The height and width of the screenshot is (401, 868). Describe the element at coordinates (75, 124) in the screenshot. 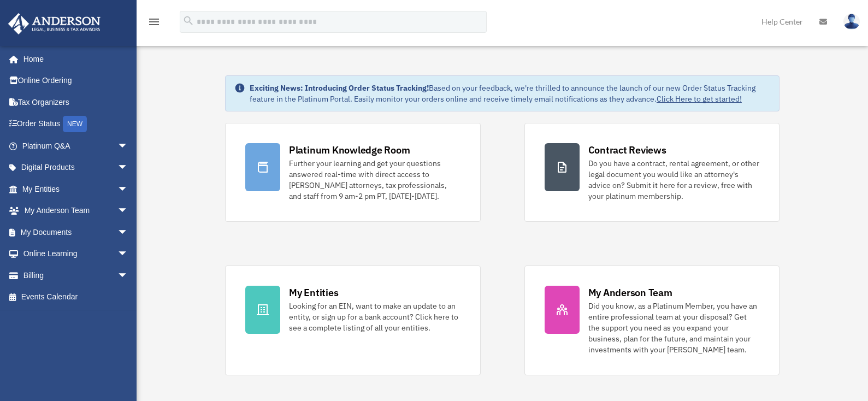

I see `div: NEW` at that location.